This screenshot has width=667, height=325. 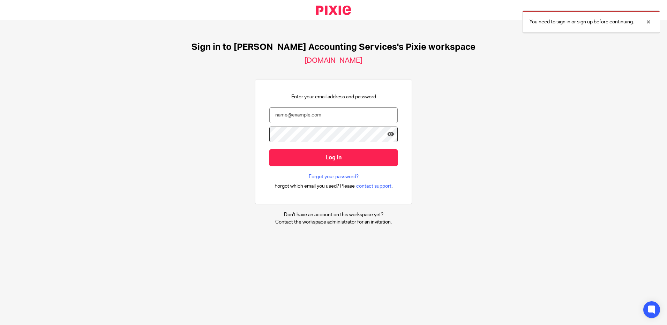 What do you see at coordinates (334, 222) in the screenshot?
I see `p: Contact the workspace administrator for an invitation.` at bounding box center [334, 222].